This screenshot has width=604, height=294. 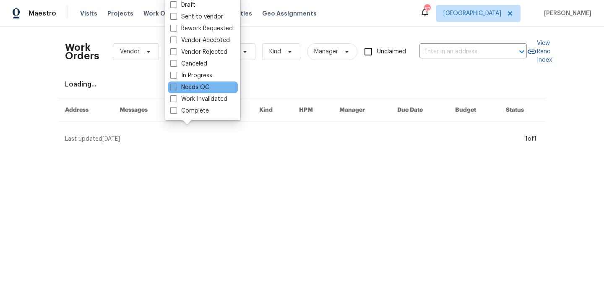 I want to click on th: Kind, so click(x=272, y=110).